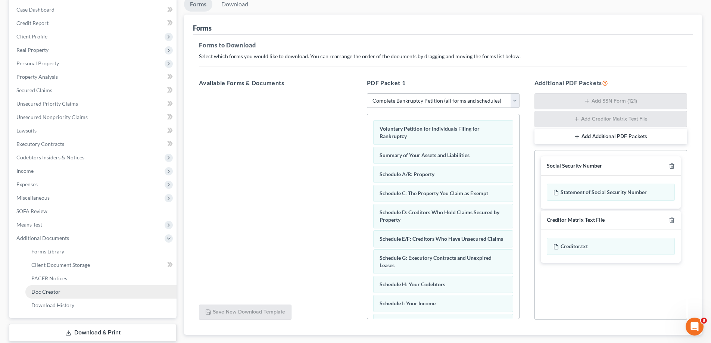 The width and height of the screenshot is (711, 343). Describe the element at coordinates (52, 117) in the screenshot. I see `span: Unsecured Nonpriority Claims` at that location.